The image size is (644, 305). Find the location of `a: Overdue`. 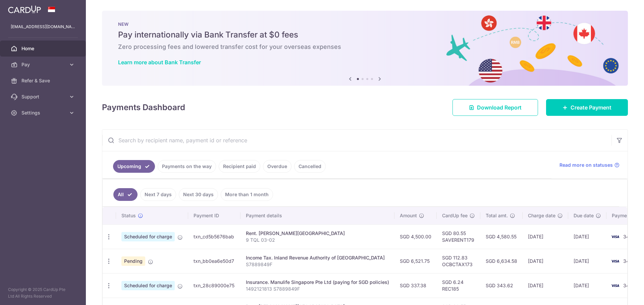

a: Overdue is located at coordinates (277, 166).